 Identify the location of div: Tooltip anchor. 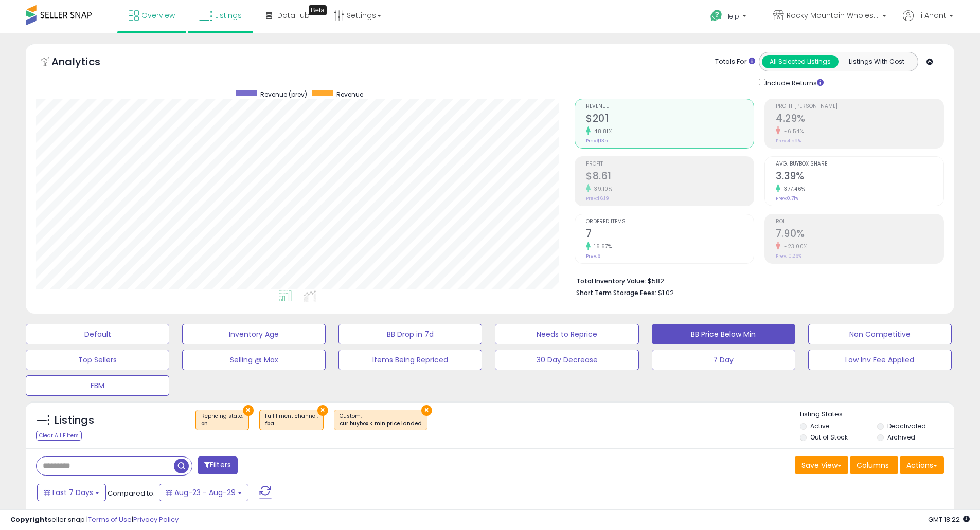
(318, 11).